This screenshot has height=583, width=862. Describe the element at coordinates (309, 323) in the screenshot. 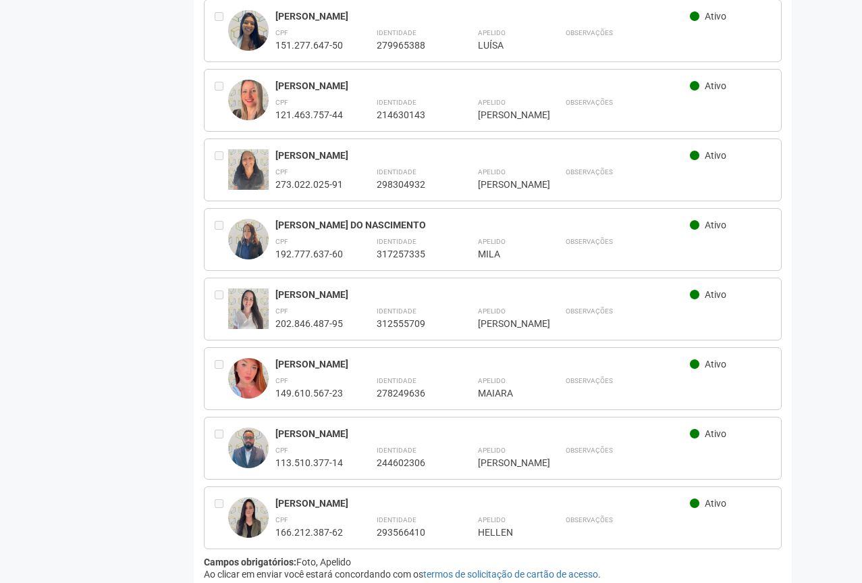

I see `div: 202.846.487-95` at that location.